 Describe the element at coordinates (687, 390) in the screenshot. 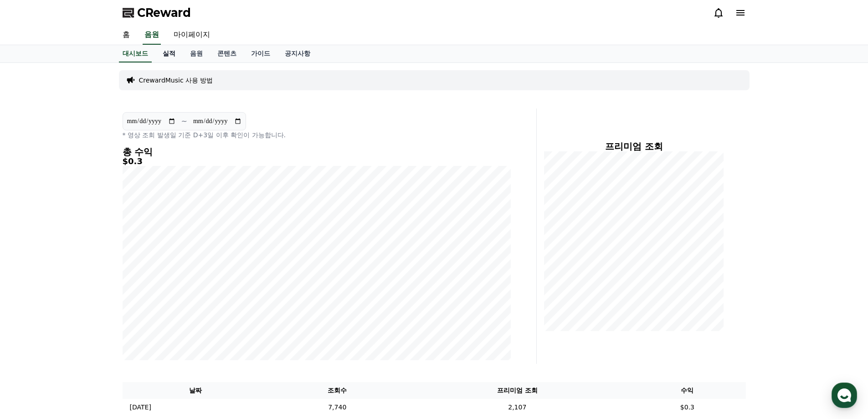

I see `th: 수익` at that location.